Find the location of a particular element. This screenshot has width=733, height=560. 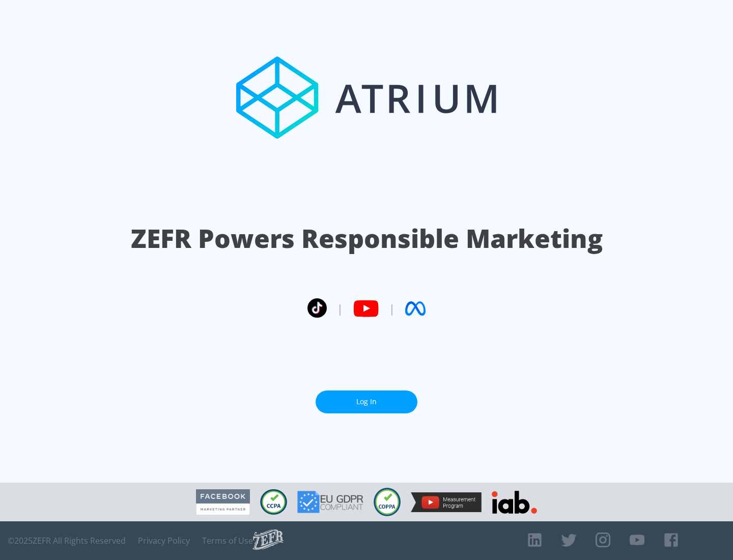

a: Terms of Use is located at coordinates (227, 541).